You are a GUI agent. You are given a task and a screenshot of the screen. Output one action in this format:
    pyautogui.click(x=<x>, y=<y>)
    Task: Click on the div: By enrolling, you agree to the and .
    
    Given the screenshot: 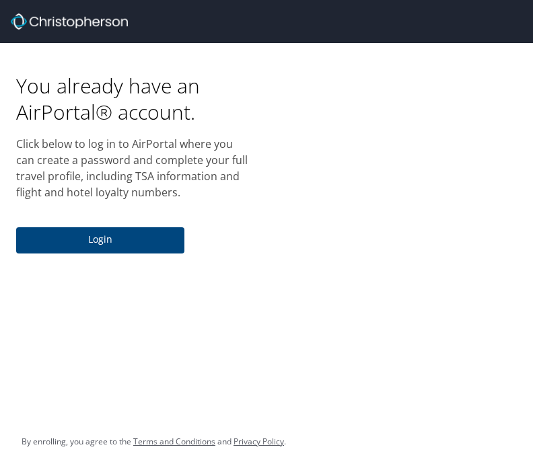 What is the action you would take?
    pyautogui.click(x=153, y=442)
    